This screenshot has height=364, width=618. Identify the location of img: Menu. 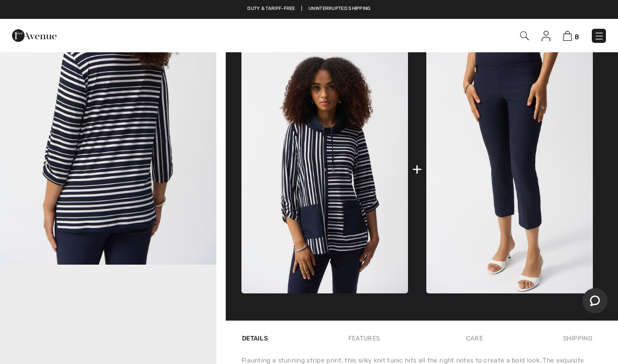
(599, 36).